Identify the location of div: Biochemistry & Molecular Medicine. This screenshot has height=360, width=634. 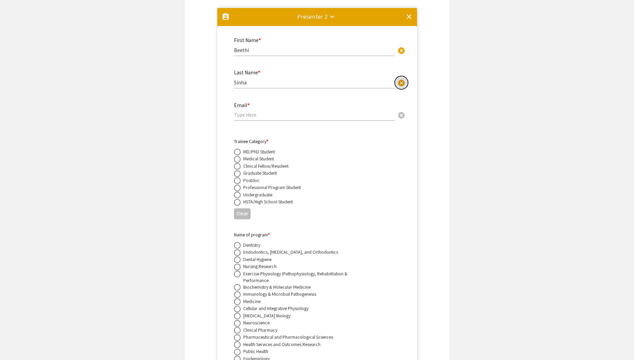
(277, 287).